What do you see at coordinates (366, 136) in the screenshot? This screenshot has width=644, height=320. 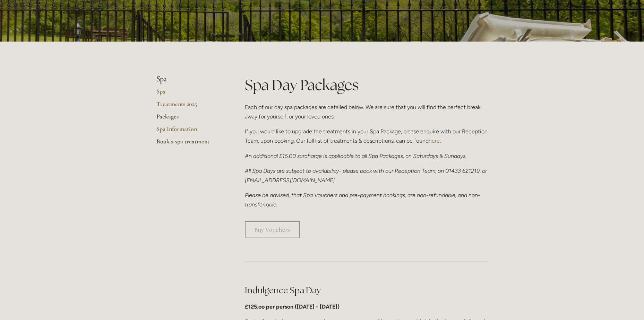 I see `p: If you would like to upgrade the treatments in your Spa Package, please enquire with our Receptio...` at bounding box center [366, 136].